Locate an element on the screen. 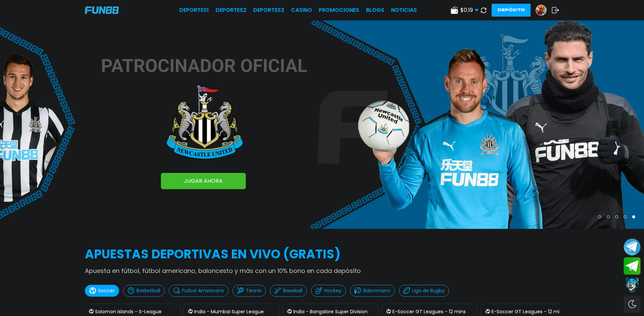 This screenshot has height=316, width=644. p: India - Bangalore Super Division is located at coordinates (330, 311).